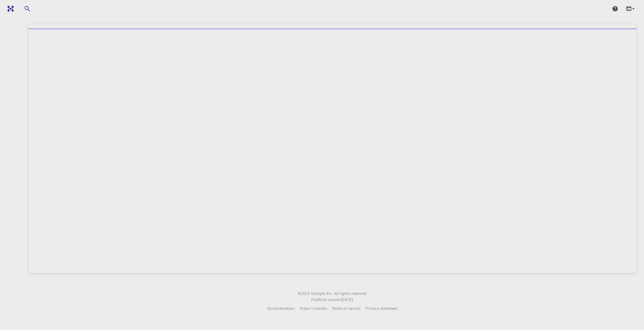  Describe the element at coordinates (9, 8) in the screenshot. I see `img: logo` at that location.